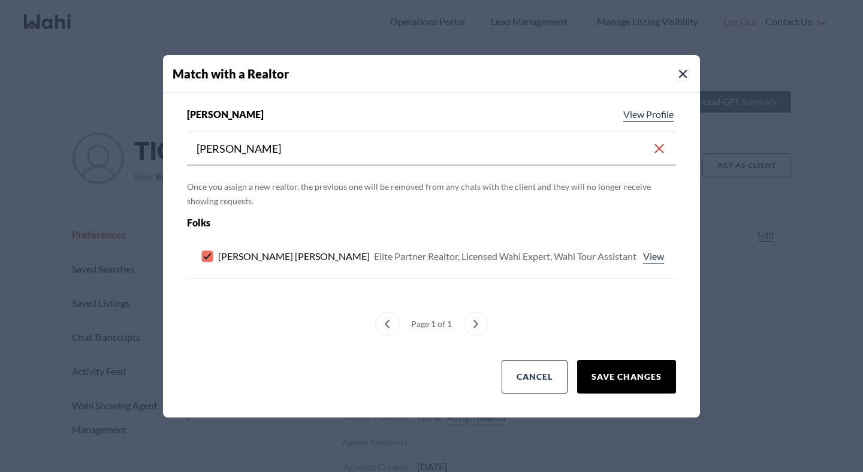  Describe the element at coordinates (505, 256) in the screenshot. I see `div: Elite Partner Realtor, Licensed Wahi Expert, Wahi Tour Assistant` at that location.